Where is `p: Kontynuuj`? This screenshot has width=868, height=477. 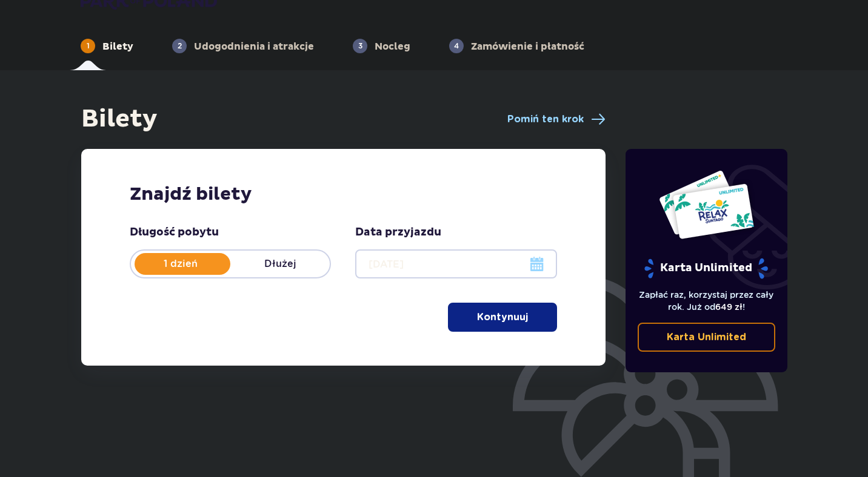 p: Kontynuuj is located at coordinates (502, 317).